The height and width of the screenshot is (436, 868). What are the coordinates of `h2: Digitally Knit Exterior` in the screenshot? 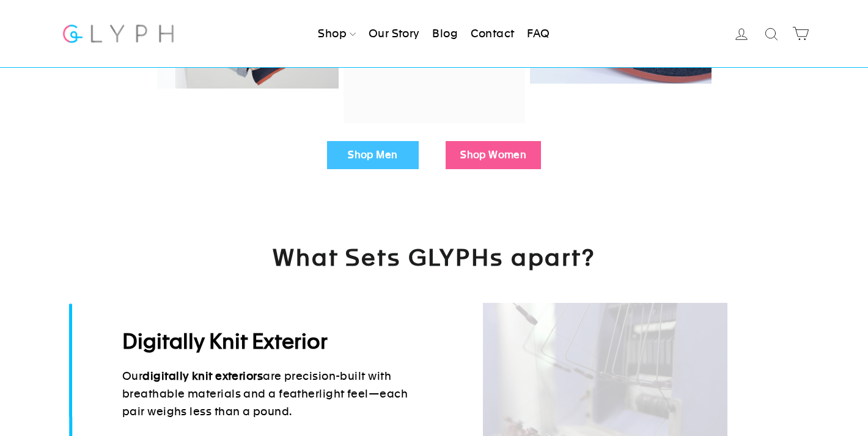 It's located at (269, 342).